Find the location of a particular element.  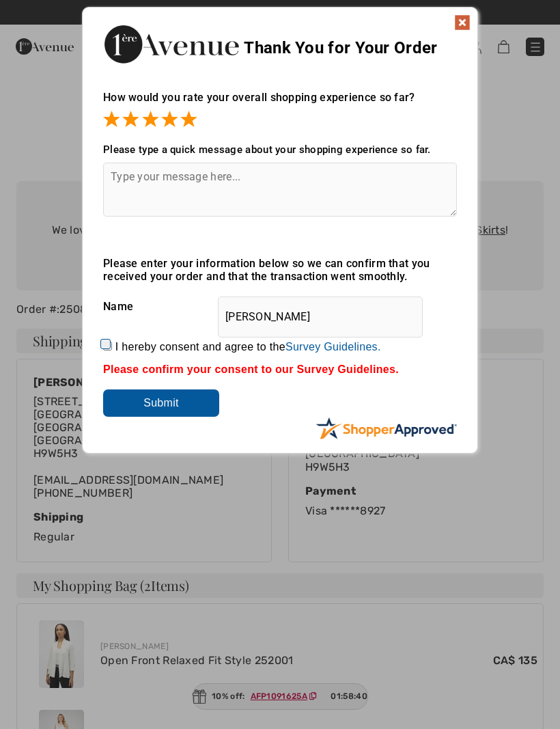

div: Name is located at coordinates (280, 306).